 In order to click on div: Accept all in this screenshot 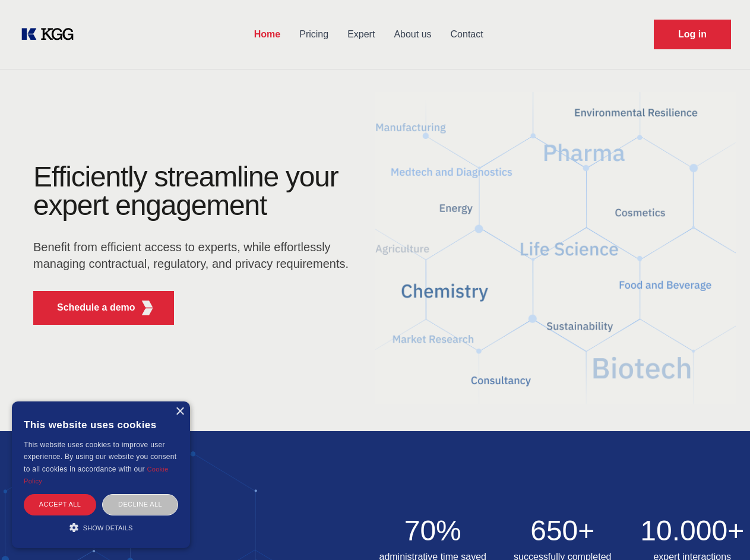, I will do `click(60, 504)`.